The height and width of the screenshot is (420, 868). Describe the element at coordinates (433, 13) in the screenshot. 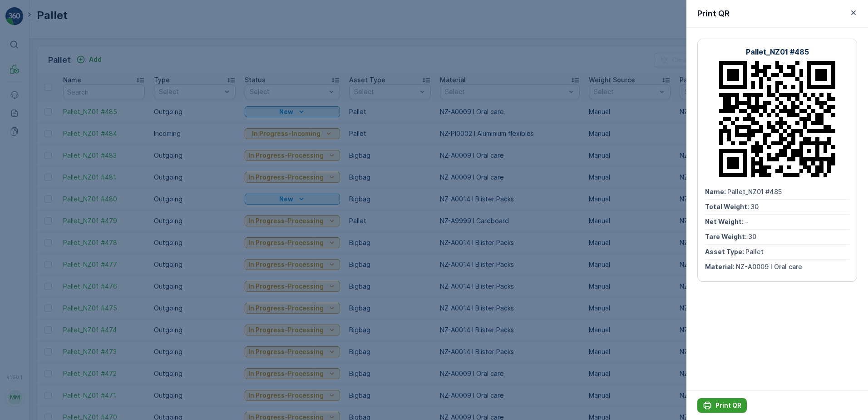

I see `p: Pallet_NZ01 #468` at that location.